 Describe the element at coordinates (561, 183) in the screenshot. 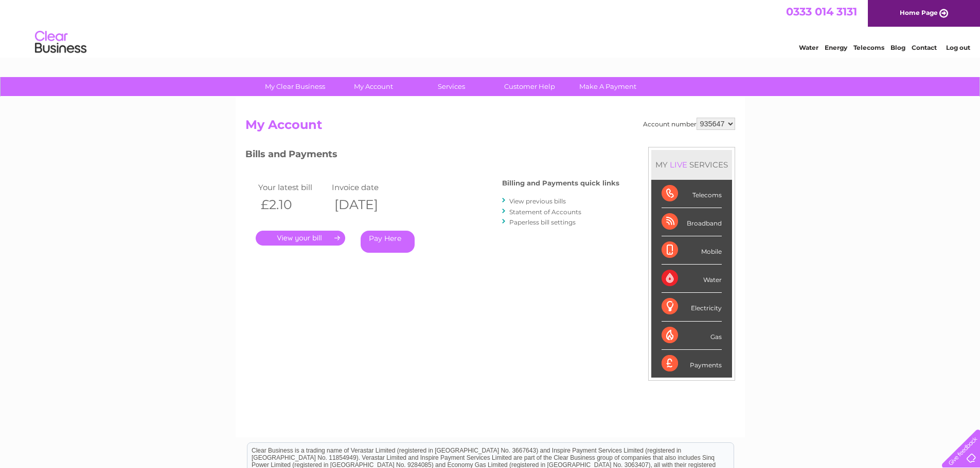

I see `h4: Billing and Payments quick links` at that location.